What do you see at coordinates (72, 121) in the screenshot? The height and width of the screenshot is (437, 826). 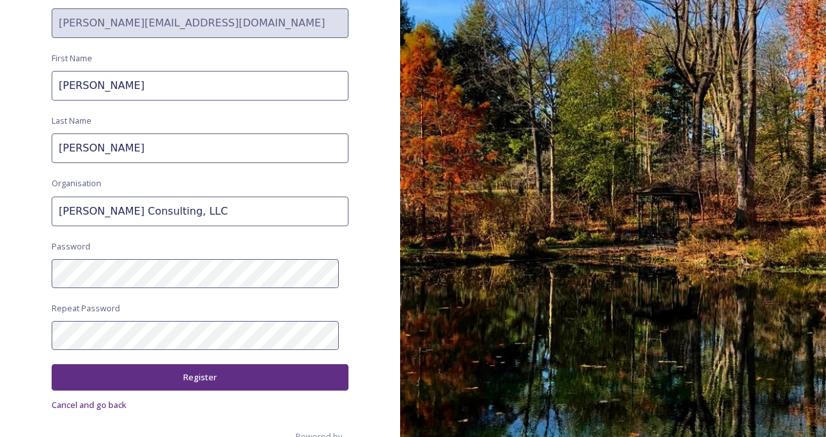 I see `span: Last Name` at bounding box center [72, 121].